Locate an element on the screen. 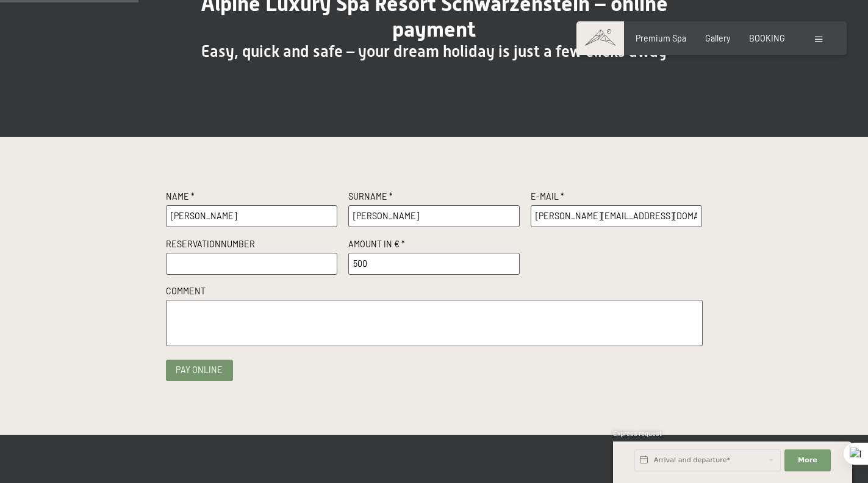 The width and height of the screenshot is (868, 483). label: Reservationnumber is located at coordinates (252, 245).